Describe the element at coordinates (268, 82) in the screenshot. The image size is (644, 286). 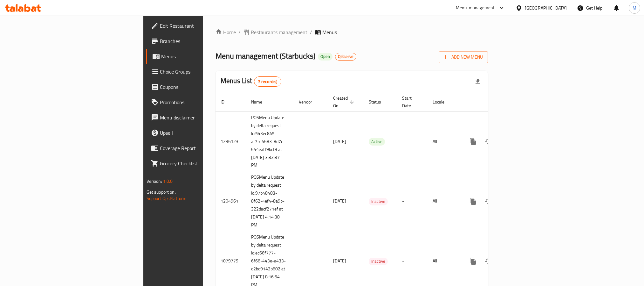
I see `span: 3 record(s)` at that location.